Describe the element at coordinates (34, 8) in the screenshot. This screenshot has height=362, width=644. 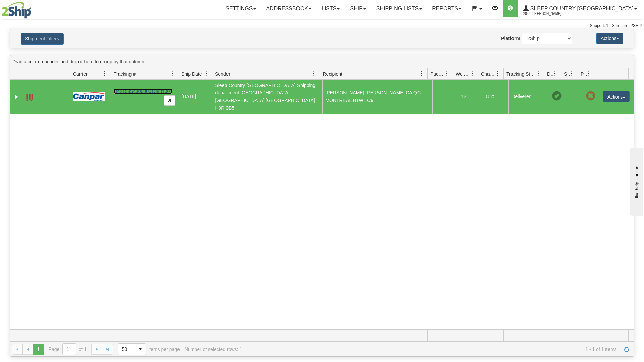
I see `div: live help - online` at that location.